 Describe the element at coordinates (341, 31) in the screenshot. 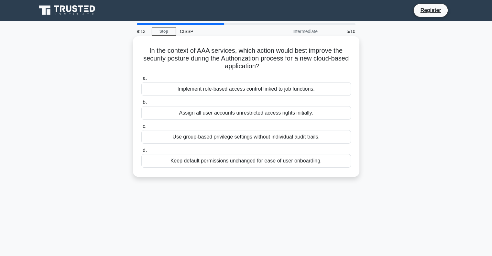

I see `div: 5/10` at that location.